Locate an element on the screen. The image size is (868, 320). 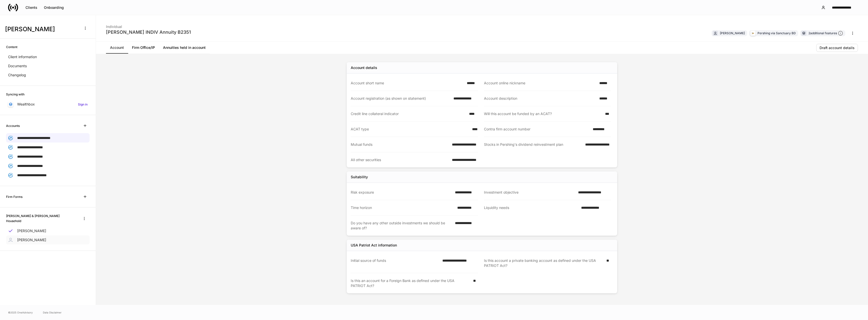
div: Will this account be funded by an ACAT? is located at coordinates (543, 114).